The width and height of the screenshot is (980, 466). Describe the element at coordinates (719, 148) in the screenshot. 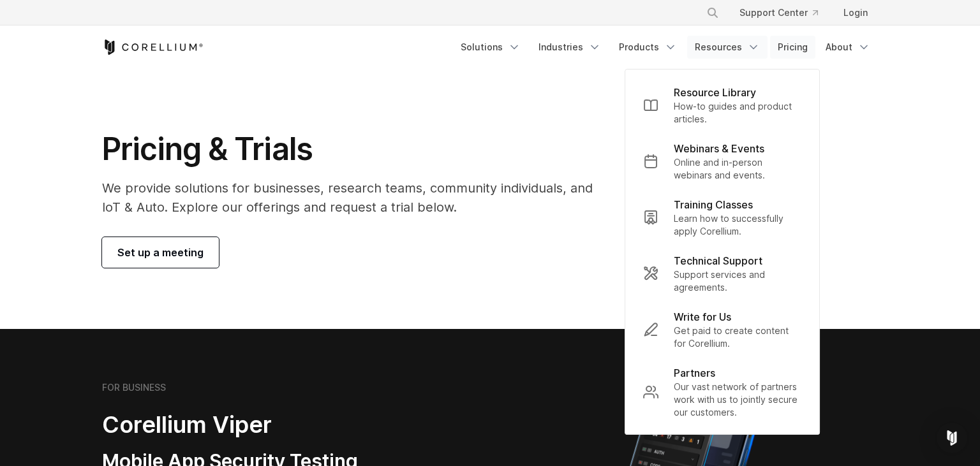

I see `p: Webinars & Events` at that location.